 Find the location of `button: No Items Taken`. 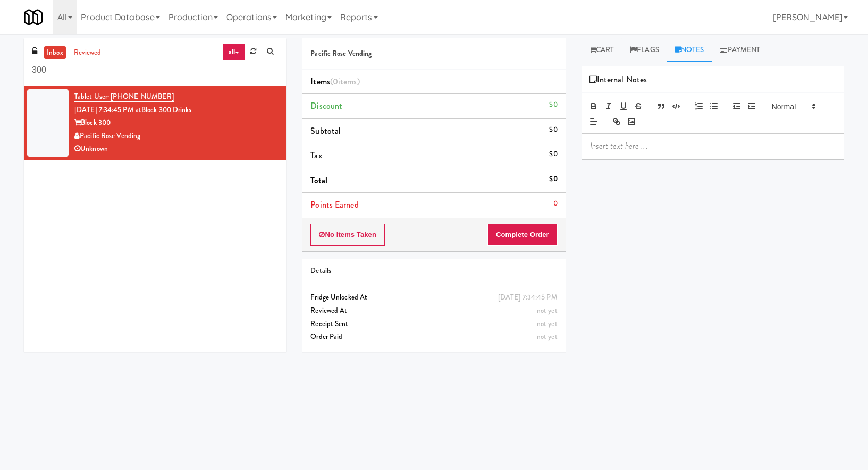

button: No Items Taken is located at coordinates (348, 235).